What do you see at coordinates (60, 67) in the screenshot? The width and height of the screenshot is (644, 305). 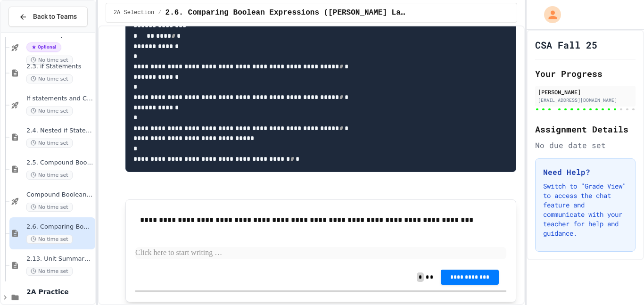 I see `span: 2.3. if Statements` at bounding box center [60, 67].